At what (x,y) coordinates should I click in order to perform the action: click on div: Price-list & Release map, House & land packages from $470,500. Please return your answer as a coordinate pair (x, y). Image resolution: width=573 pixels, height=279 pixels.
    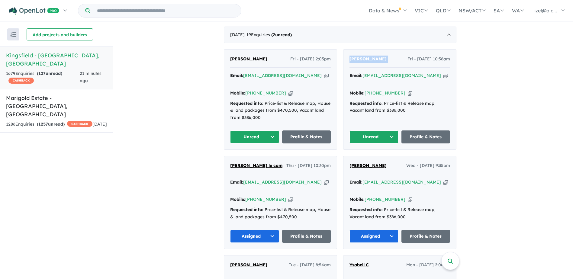
    Looking at the image, I should click on (280, 214).